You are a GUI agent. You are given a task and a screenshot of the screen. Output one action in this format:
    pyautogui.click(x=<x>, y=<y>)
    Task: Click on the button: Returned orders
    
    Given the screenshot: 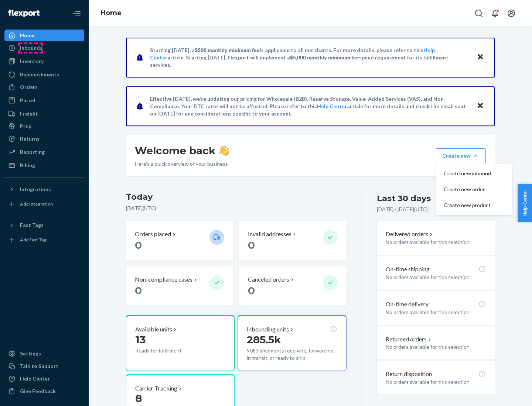 What is the action you would take?
    pyautogui.click(x=409, y=340)
    